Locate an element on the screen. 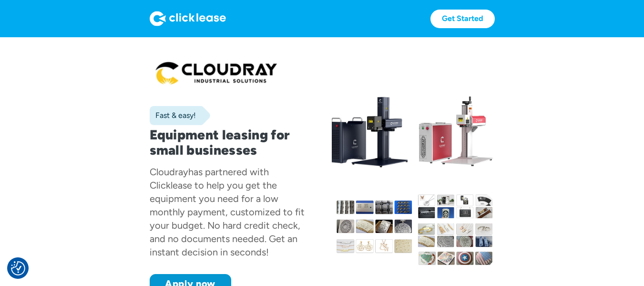  div: has partnered with Clicklease to help you get the equipment you need for a low monthly payment, c... is located at coordinates (227, 212).